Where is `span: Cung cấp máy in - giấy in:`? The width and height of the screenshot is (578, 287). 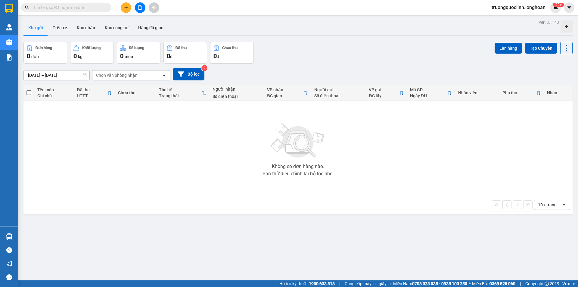
span: Cung cấp máy in - giấy in: is located at coordinates (368, 284).